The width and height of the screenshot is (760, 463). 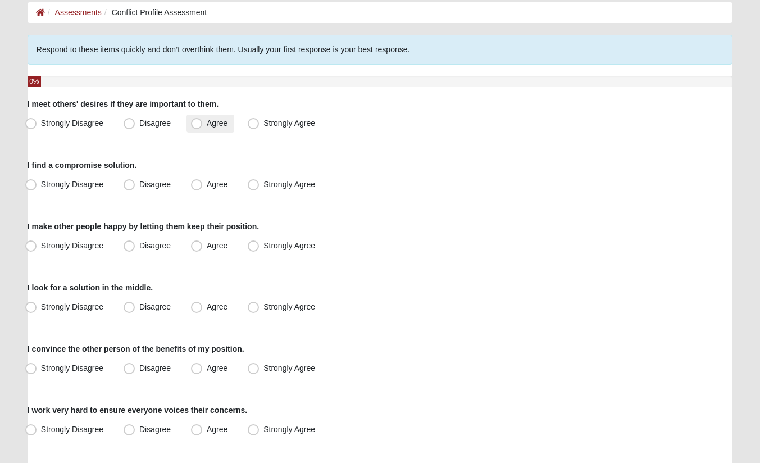 What do you see at coordinates (90, 288) in the screenshot?
I see `label: I look for a solution in the middle.` at bounding box center [90, 288].